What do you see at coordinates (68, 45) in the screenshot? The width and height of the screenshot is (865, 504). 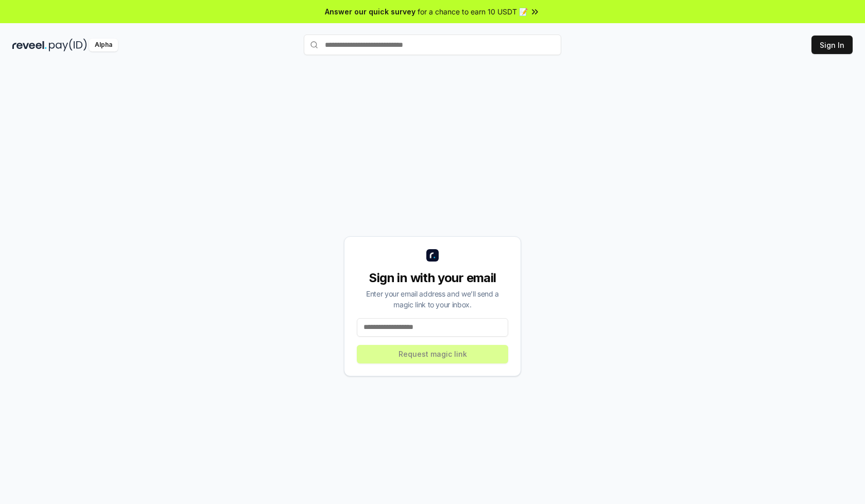 I see `img: pay_id` at bounding box center [68, 45].